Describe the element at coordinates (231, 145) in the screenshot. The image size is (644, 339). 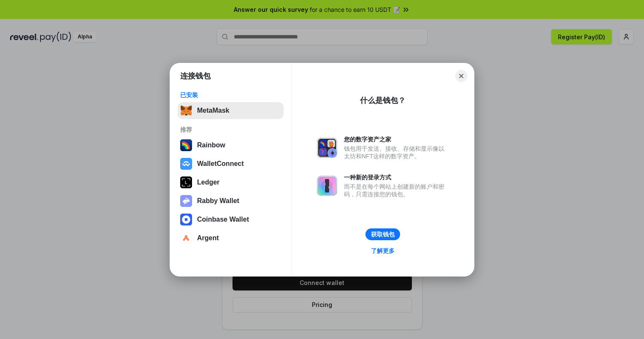
I see `button: Rainbow` at that location.